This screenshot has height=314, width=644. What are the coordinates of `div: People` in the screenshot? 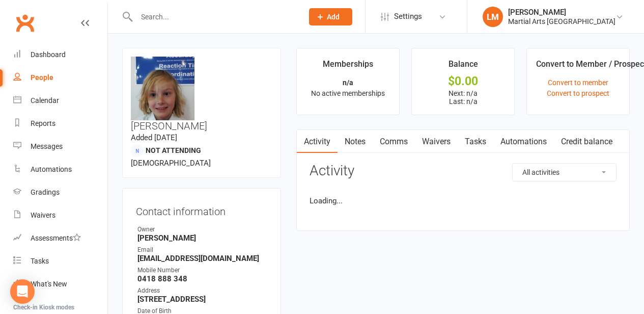 It's located at (42, 78).